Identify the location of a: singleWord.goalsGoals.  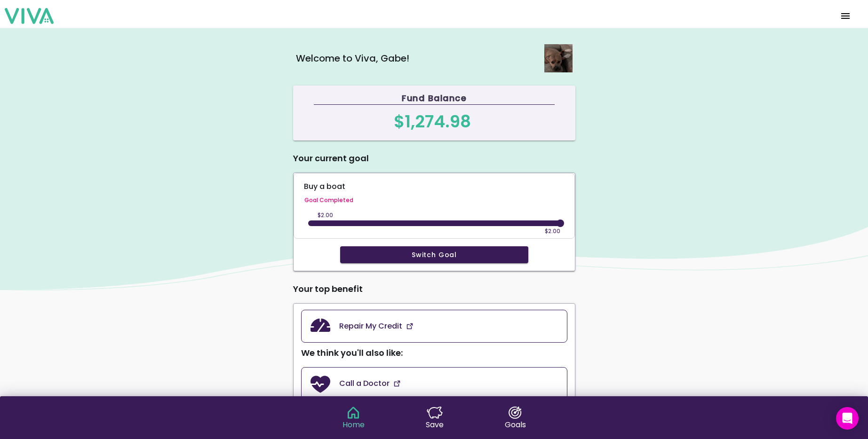
(516, 418).